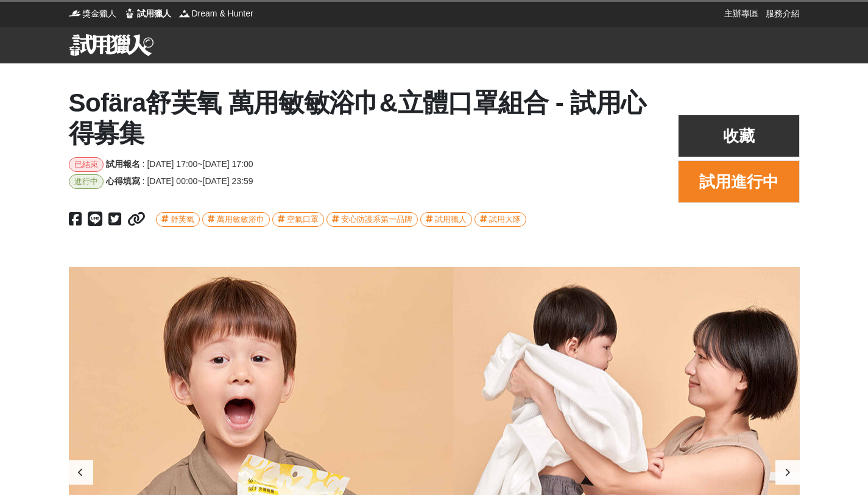 The height and width of the screenshot is (495, 868). I want to click on div: 試用報名, so click(123, 164).